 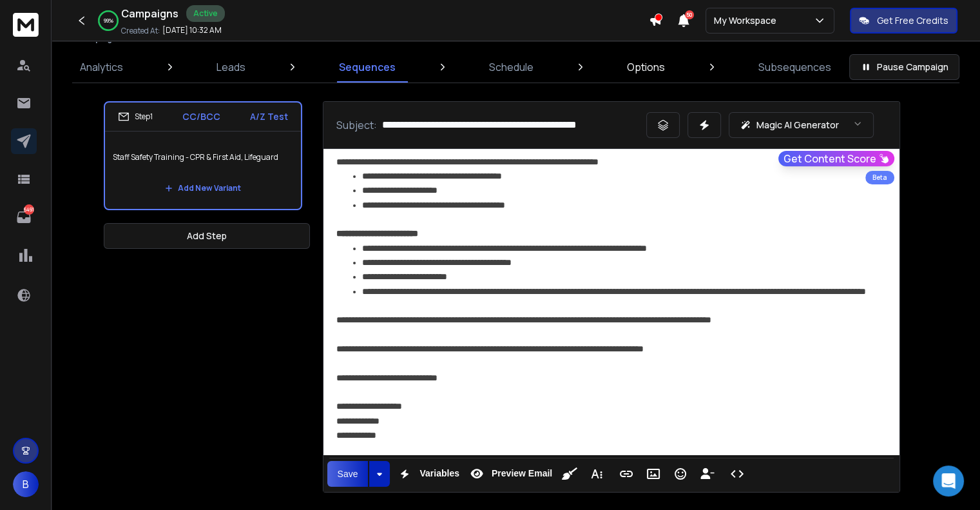 What do you see at coordinates (645, 67) in the screenshot?
I see `p: Options` at bounding box center [645, 67].